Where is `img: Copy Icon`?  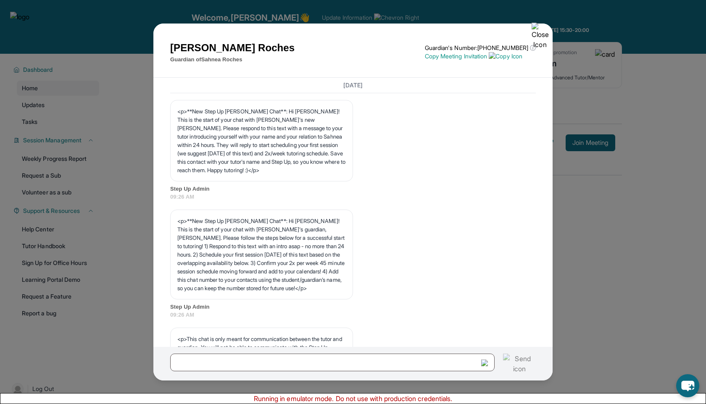 img: Copy Icon is located at coordinates (506, 56).